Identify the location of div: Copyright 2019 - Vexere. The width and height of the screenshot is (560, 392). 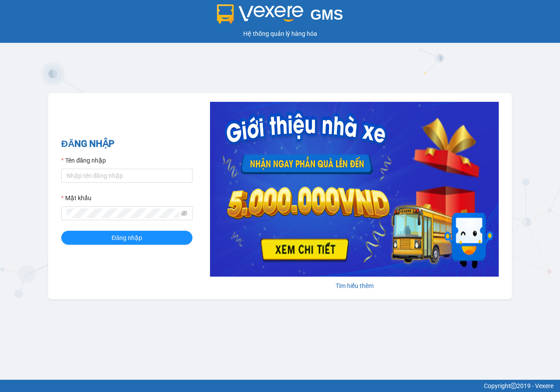
(280, 386).